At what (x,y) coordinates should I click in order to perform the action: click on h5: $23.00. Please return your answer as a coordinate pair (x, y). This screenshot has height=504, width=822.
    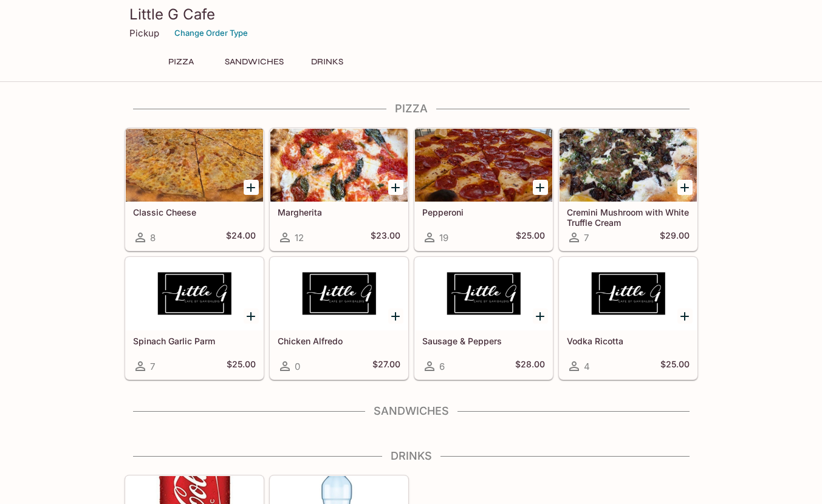
    Looking at the image, I should click on (385, 238).